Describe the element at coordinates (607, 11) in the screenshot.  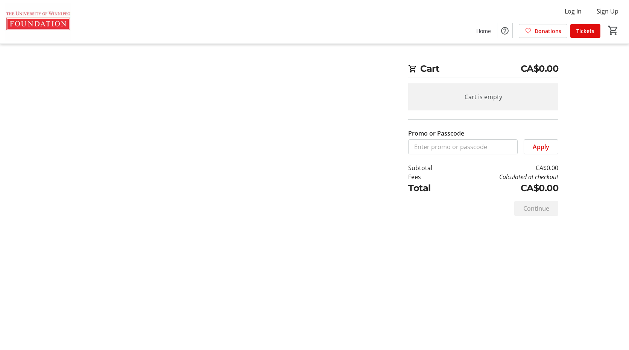
I see `span: Sign Up` at that location.